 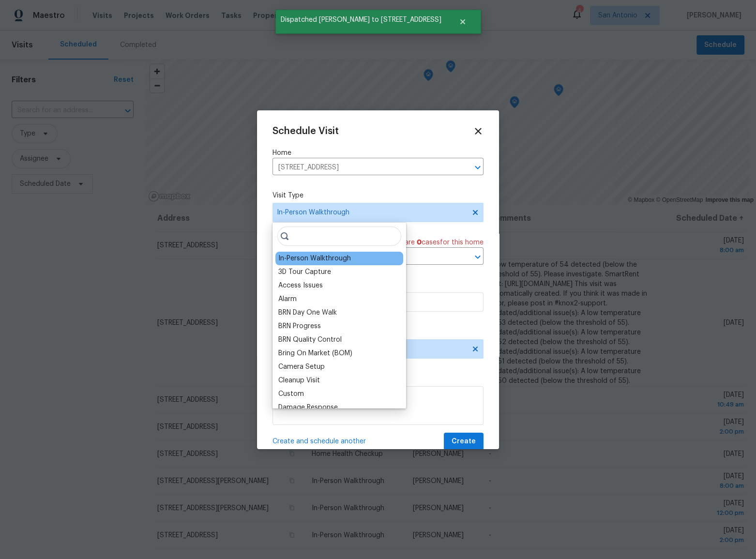 What do you see at coordinates (371, 212) in the screenshot?
I see `span: In-Person Walkthrough` at bounding box center [371, 212].